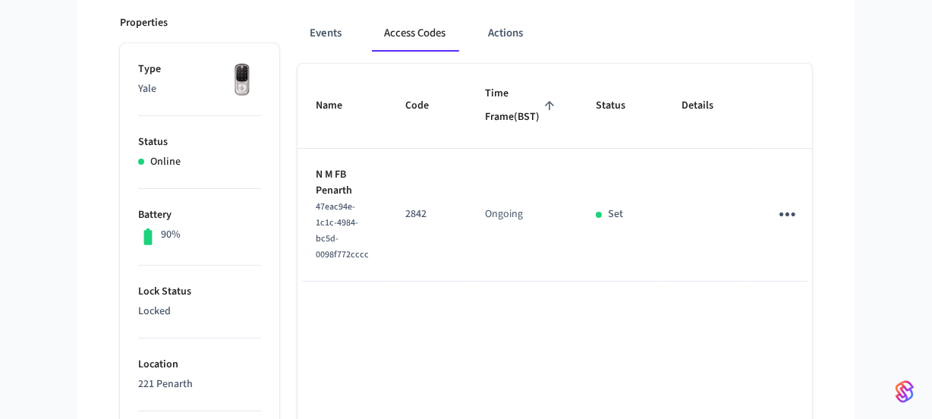 The width and height of the screenshot is (932, 419). I want to click on p: Location, so click(200, 364).